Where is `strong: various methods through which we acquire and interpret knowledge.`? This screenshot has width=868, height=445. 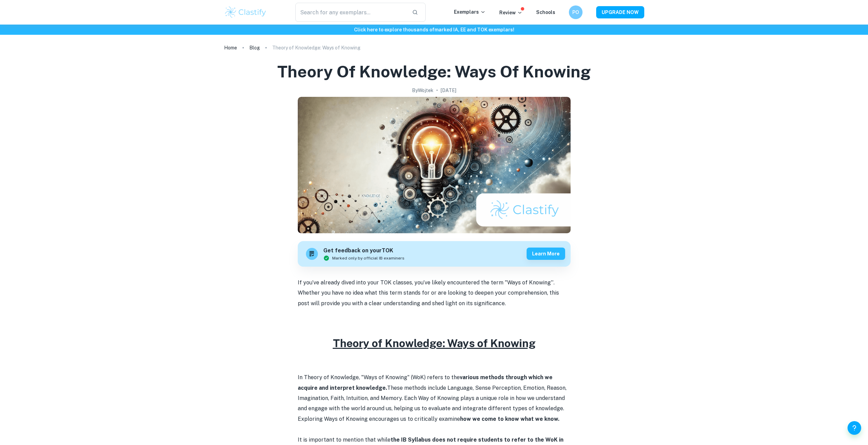 strong: various methods through which we acquire and interpret knowledge. is located at coordinates (425, 383).